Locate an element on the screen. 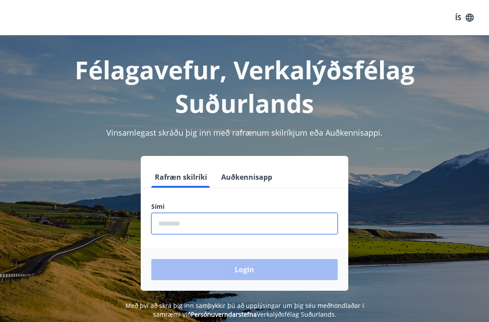 This screenshot has width=489, height=322. label: Sími is located at coordinates (245, 206).